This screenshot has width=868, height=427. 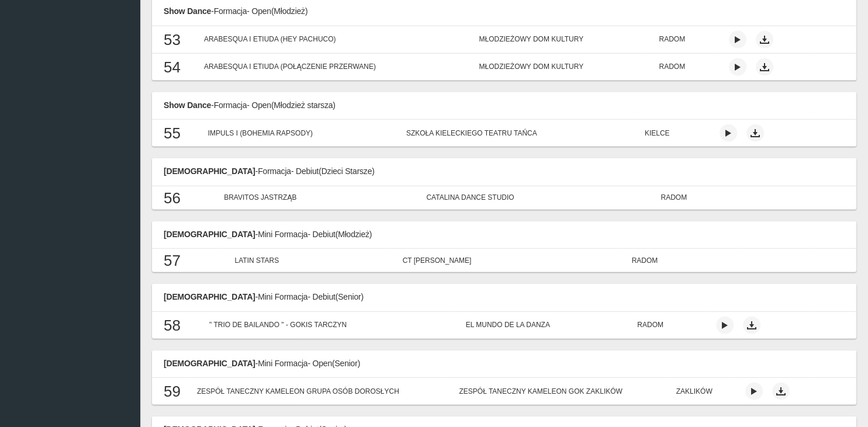 What do you see at coordinates (330, 66) in the screenshot?
I see `div: Arabesqua I Etiuda (Połączenie przerwane)` at bounding box center [330, 66].